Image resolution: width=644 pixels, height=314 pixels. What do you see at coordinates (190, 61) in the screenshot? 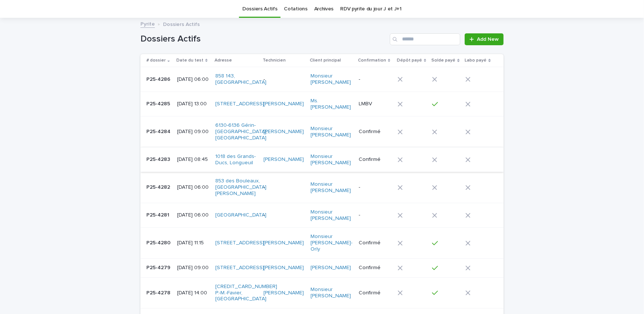
I see `p: Date du test` at bounding box center [190, 61].